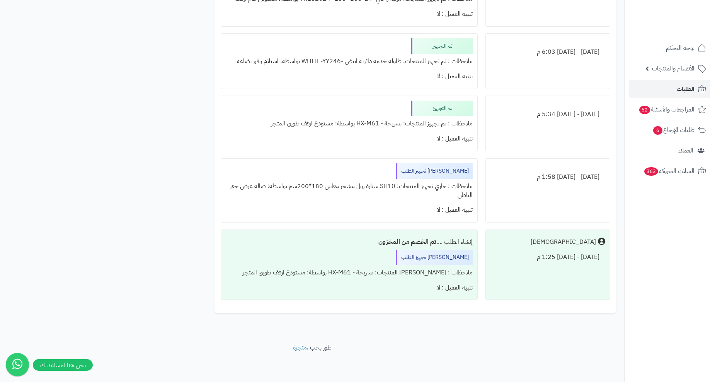 Image resolution: width=715 pixels, height=382 pixels. Describe the element at coordinates (685, 25) in the screenshot. I see `img: logo-2.png` at that location.